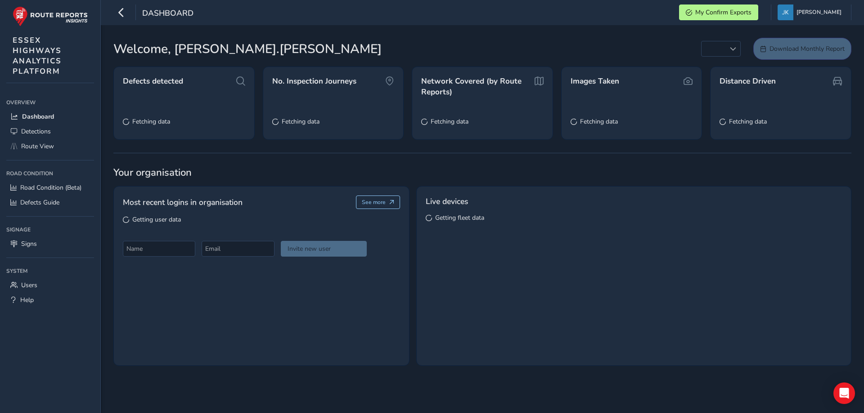 This screenshot has width=864, height=413. What do you see at coordinates (50, 174) in the screenshot?
I see `div: Road Condition` at bounding box center [50, 174].